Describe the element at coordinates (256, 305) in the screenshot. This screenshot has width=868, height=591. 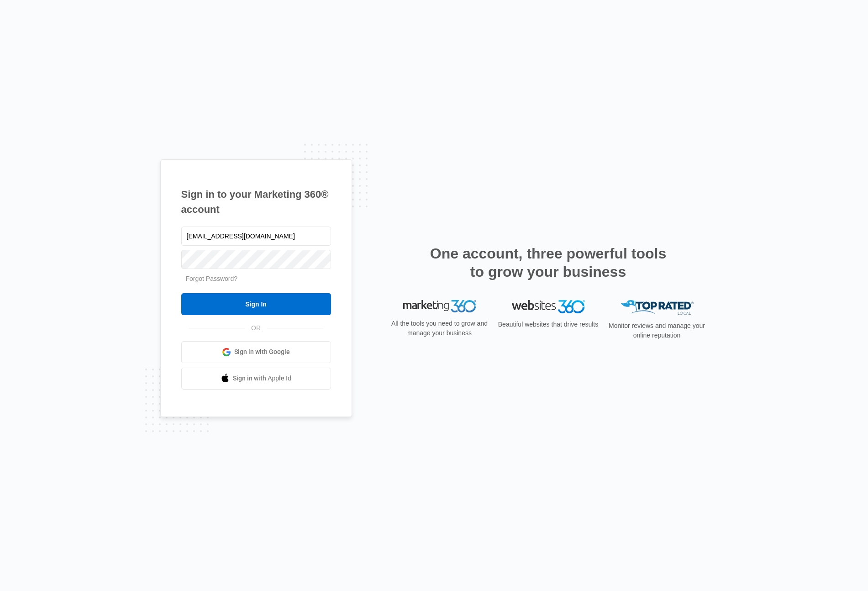
I see `input: Sign In` at that location.